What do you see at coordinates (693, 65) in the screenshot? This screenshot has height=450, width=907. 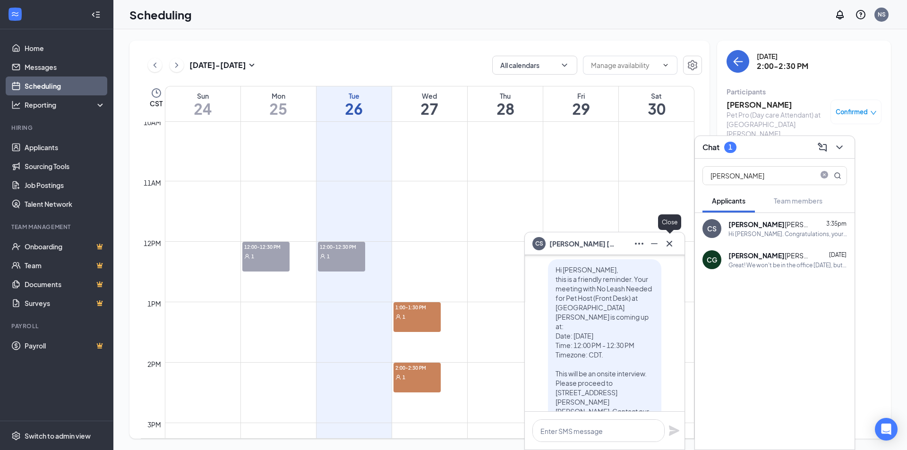 I see `button: Settings` at bounding box center [693, 65].